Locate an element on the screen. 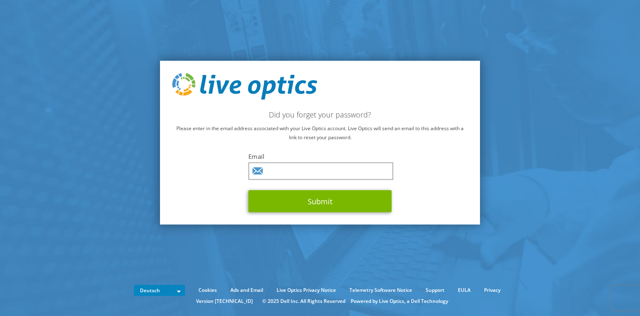 The width and height of the screenshot is (640, 316). a: EULA is located at coordinates (464, 290).